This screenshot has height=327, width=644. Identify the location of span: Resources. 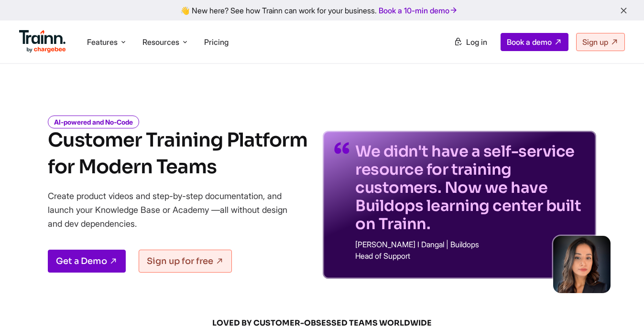
(161, 42).